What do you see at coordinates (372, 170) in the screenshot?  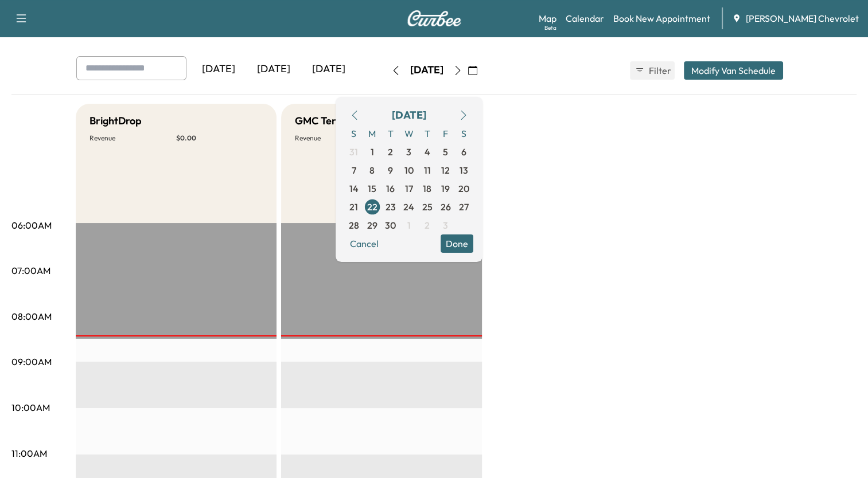 I see `span: 8` at bounding box center [372, 170].